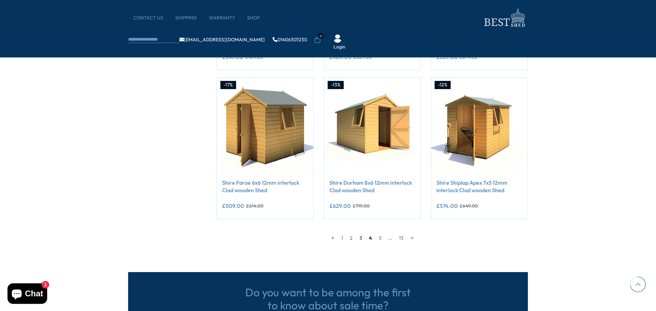 This screenshot has height=311, width=656. What do you see at coordinates (370, 238) in the screenshot?
I see `a: 4` at bounding box center [370, 238].